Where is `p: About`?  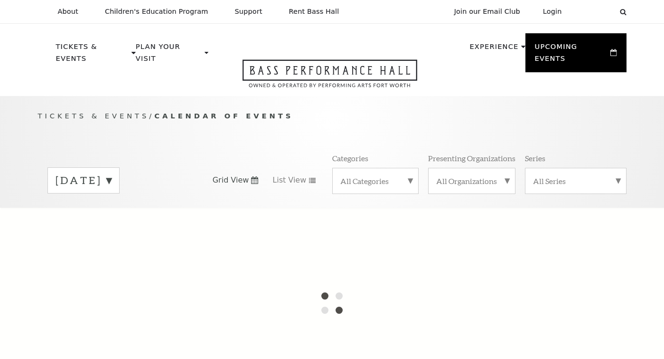 p: About is located at coordinates (68, 11).